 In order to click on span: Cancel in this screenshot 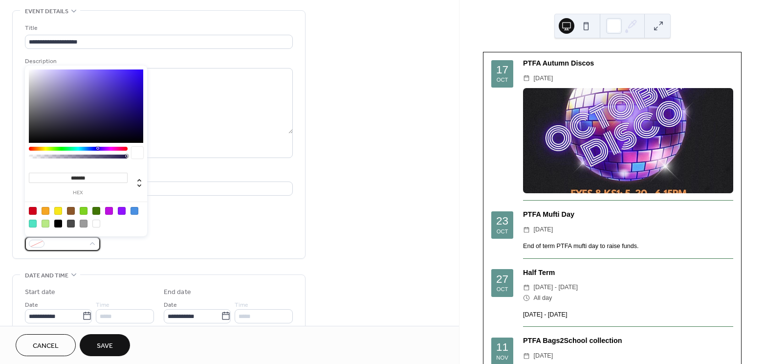, I will do `click(45, 346)`.